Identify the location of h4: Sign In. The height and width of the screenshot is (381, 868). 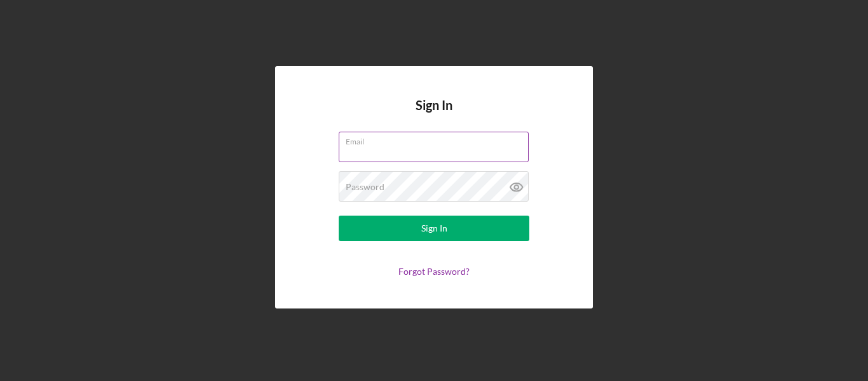
(434, 114).